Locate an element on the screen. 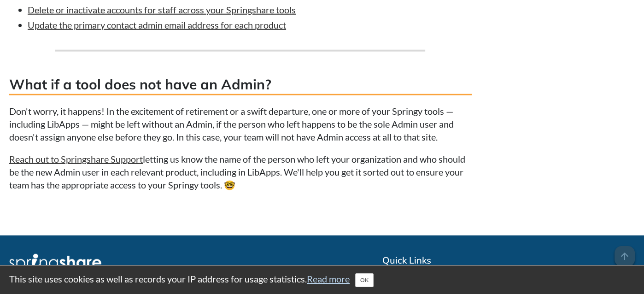 This screenshot has height=294, width=644. h2: Quick Links is located at coordinates (509, 260).